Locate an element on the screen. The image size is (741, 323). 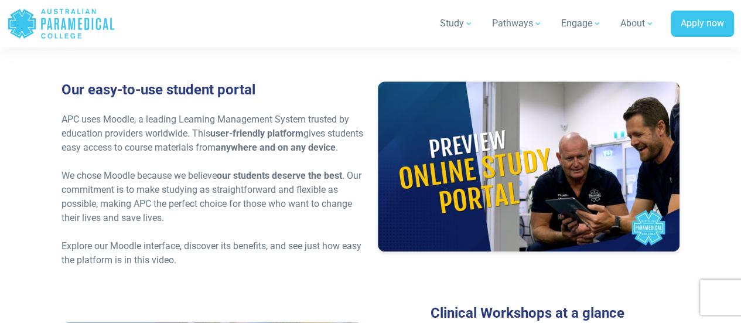
strong: our students deserve the best is located at coordinates (279, 175).